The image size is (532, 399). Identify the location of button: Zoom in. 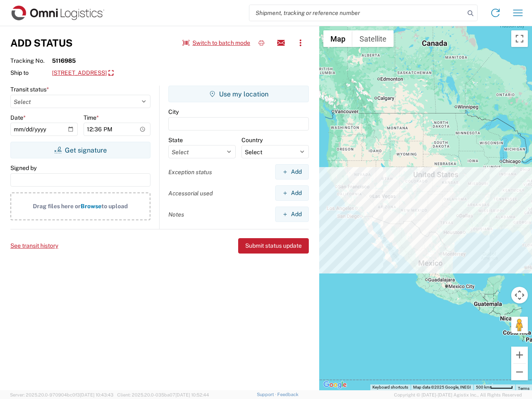
(519, 355).